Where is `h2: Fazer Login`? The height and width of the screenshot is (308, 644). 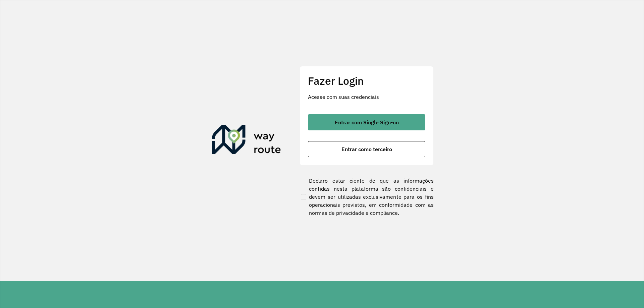
h2: Fazer Login is located at coordinates (366, 80).